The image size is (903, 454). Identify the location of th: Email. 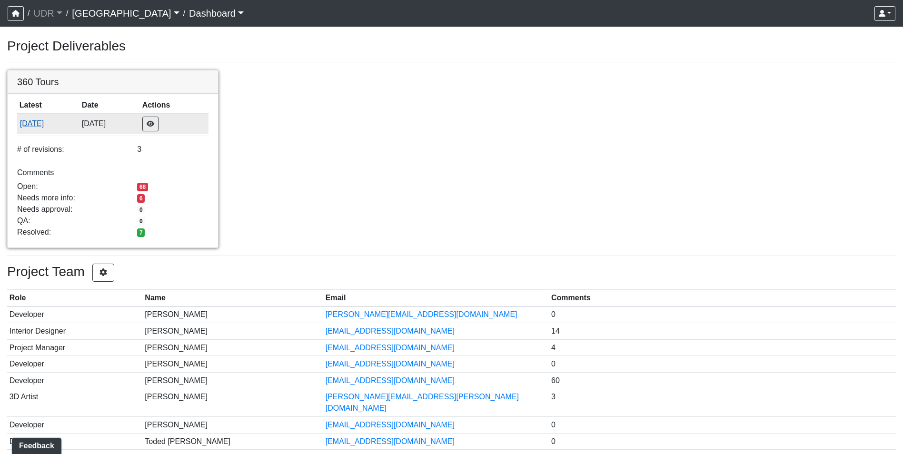
(436, 298).